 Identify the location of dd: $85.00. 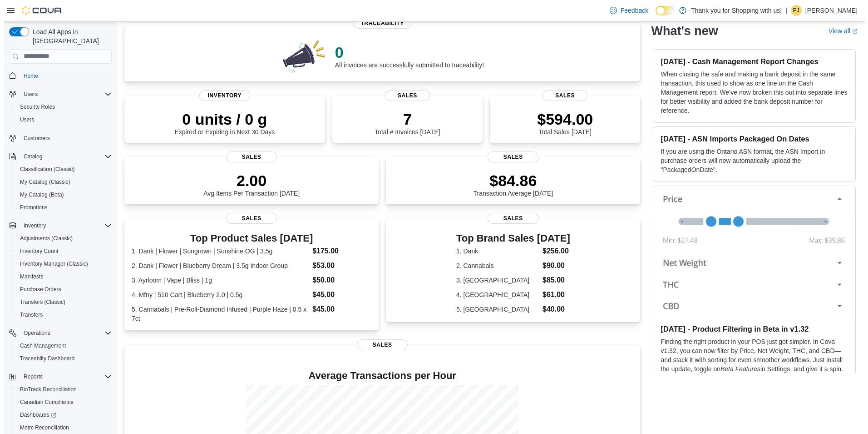
(552, 280).